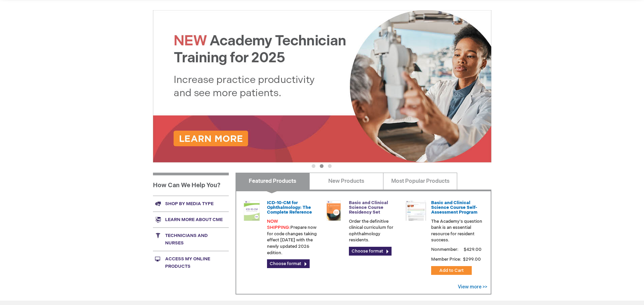  I want to click on font: NOW SHIPPING:, so click(278, 224).